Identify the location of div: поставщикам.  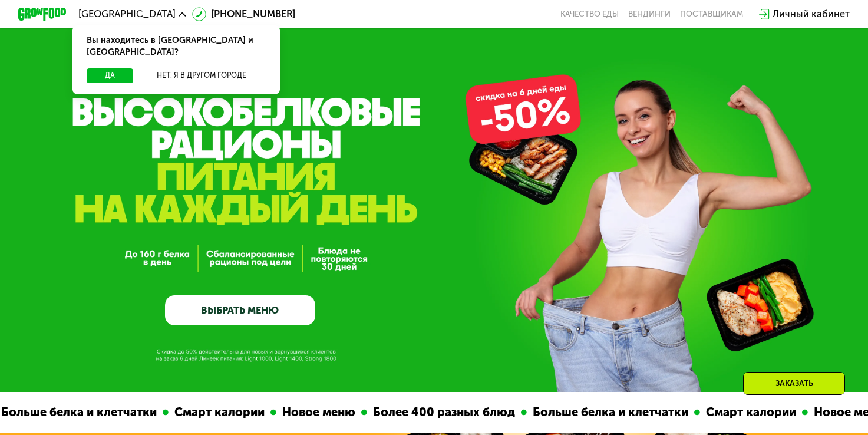
(711, 14).